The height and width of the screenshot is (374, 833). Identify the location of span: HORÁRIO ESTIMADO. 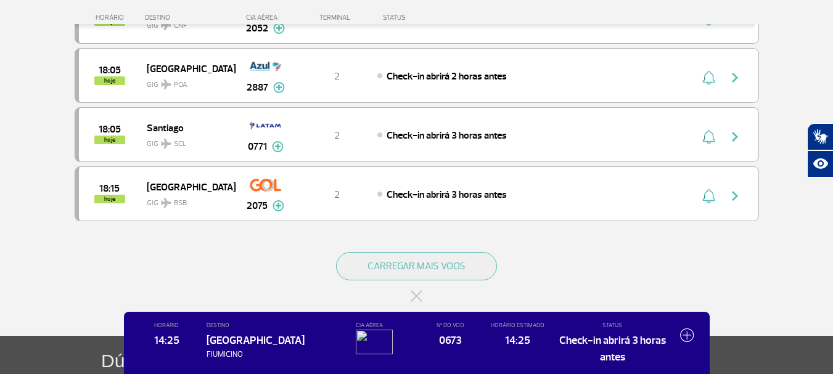
(517, 325).